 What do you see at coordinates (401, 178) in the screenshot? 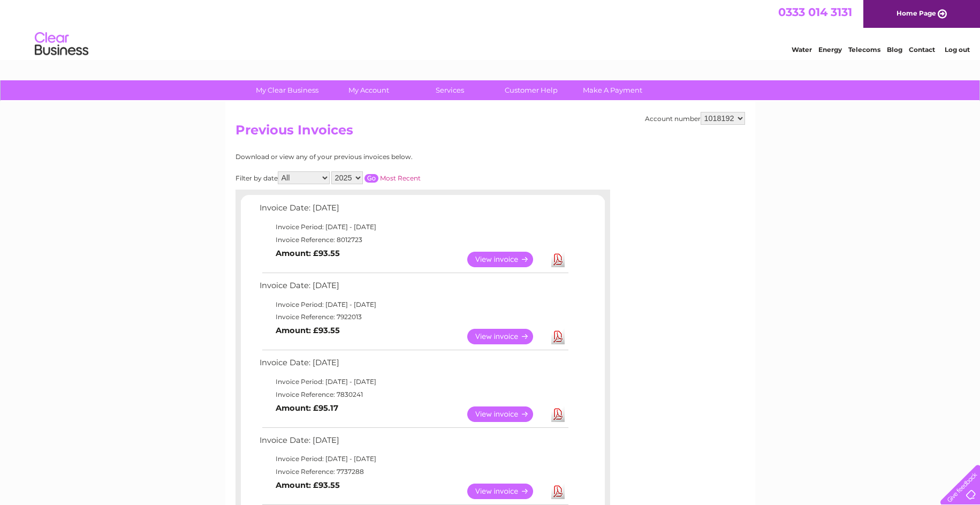
I see `a: Most Recent` at bounding box center [401, 178].